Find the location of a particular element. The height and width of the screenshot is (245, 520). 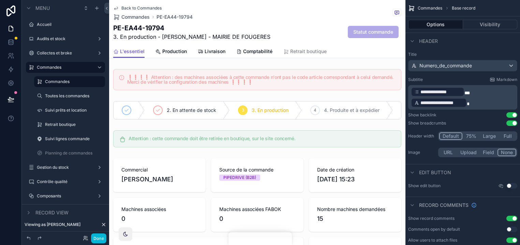

button: Field is located at coordinates (488, 153).